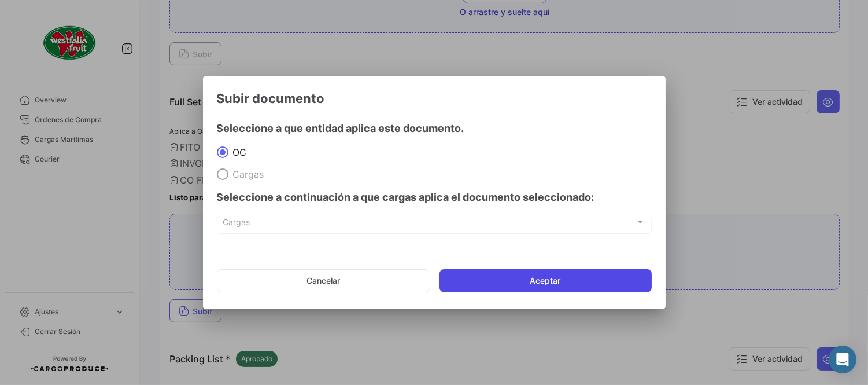  What do you see at coordinates (842, 359) in the screenshot?
I see `div: Abrir Intercom Messenger` at bounding box center [842, 359].